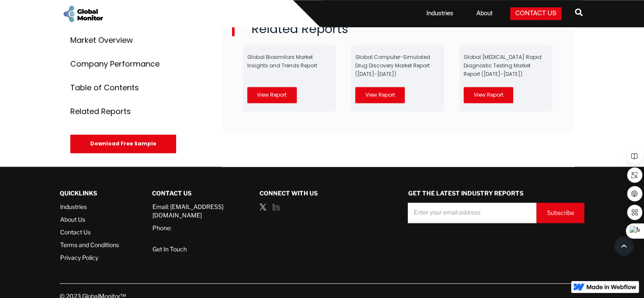 The width and height of the screenshot is (644, 298). Describe the element at coordinates (102, 40) in the screenshot. I see `div: Market Overview` at that location.